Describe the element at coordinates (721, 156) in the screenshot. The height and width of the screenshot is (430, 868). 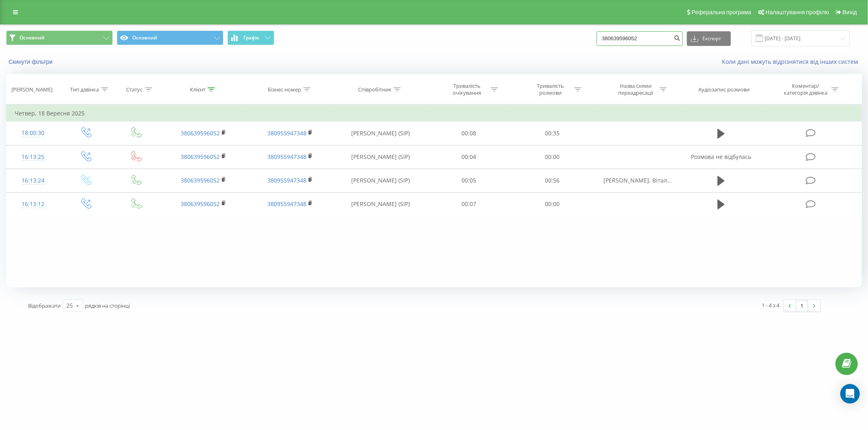
I see `span: Розмова не відбулась` at that location.